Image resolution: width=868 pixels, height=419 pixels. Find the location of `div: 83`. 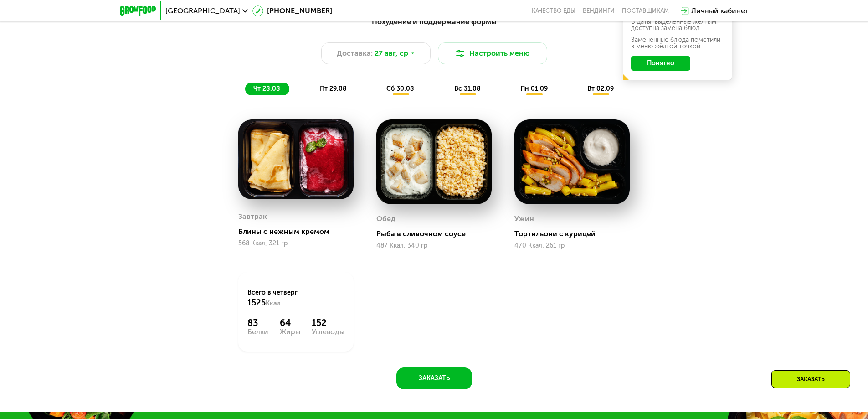

div: 83 is located at coordinates (258, 323).